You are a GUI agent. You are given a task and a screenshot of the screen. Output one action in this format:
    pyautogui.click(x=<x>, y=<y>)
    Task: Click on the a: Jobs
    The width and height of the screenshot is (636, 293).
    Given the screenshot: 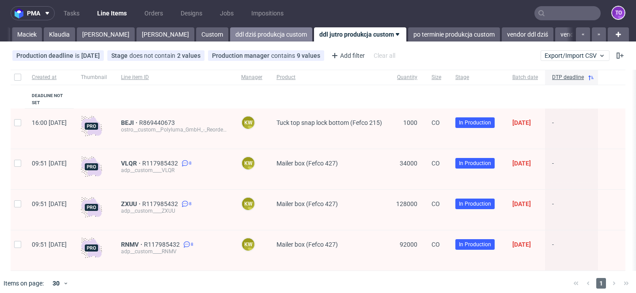 What is the action you would take?
    pyautogui.click(x=227, y=13)
    